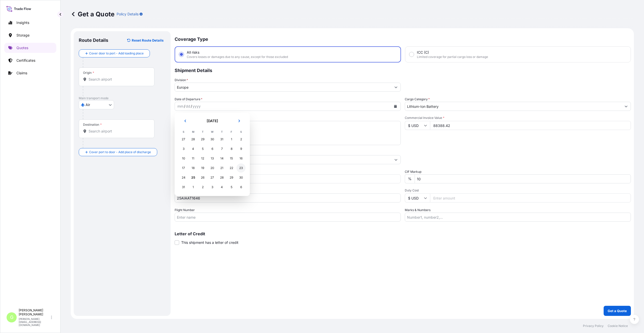 The image size is (644, 333). Describe the element at coordinates (203, 187) in the screenshot. I see `div: Tuesday, September 2, 2025` at that location.